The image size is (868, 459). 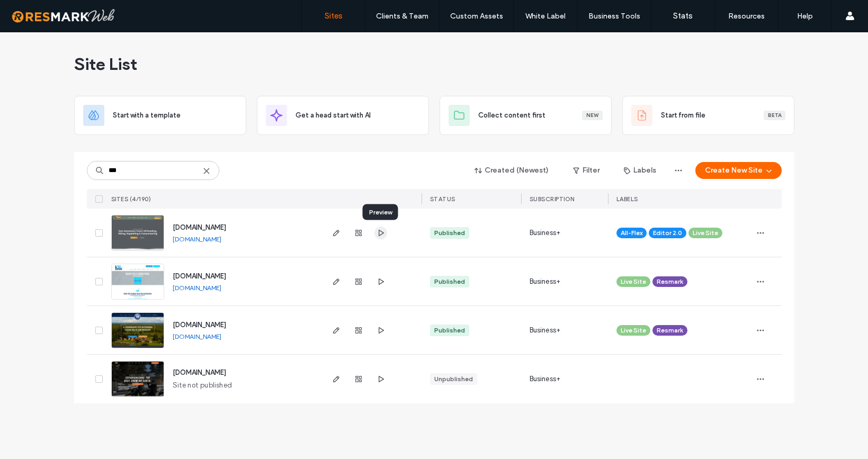 What do you see at coordinates (683, 115) in the screenshot?
I see `span: Start from file` at bounding box center [683, 115].